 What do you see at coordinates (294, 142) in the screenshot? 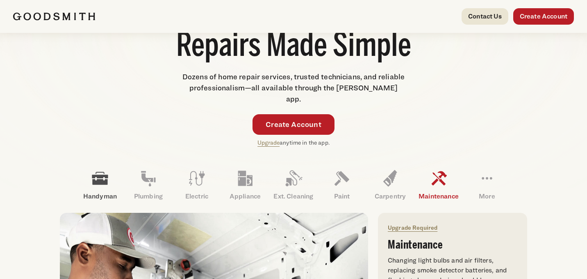
I see `p: anytime in the app.` at bounding box center [294, 142].